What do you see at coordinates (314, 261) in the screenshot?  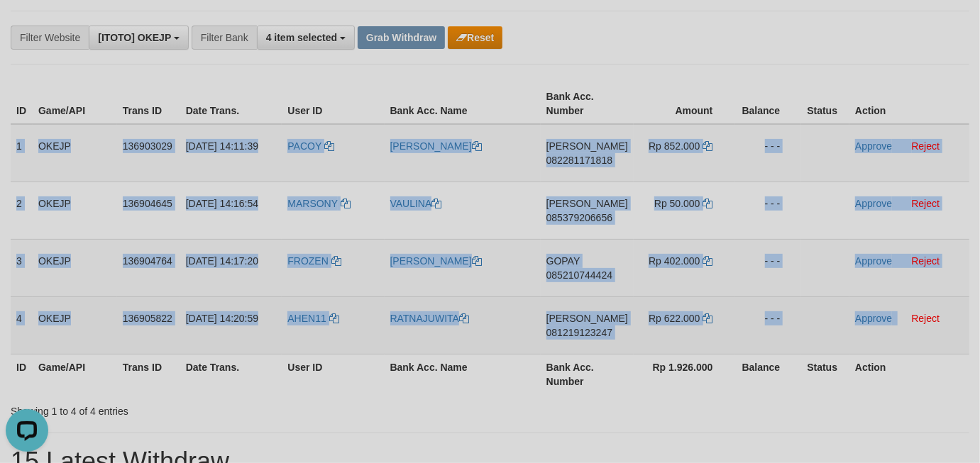 I see `a: FROZEN` at bounding box center [314, 261].